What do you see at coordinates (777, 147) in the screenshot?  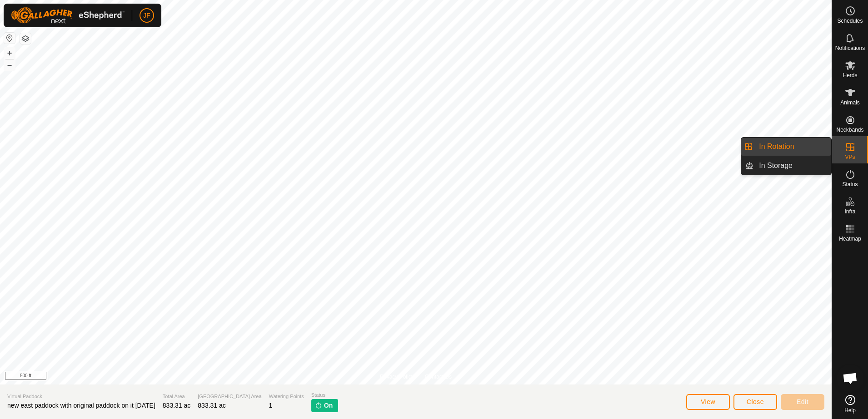 I see `span: In Rotation` at bounding box center [777, 147].